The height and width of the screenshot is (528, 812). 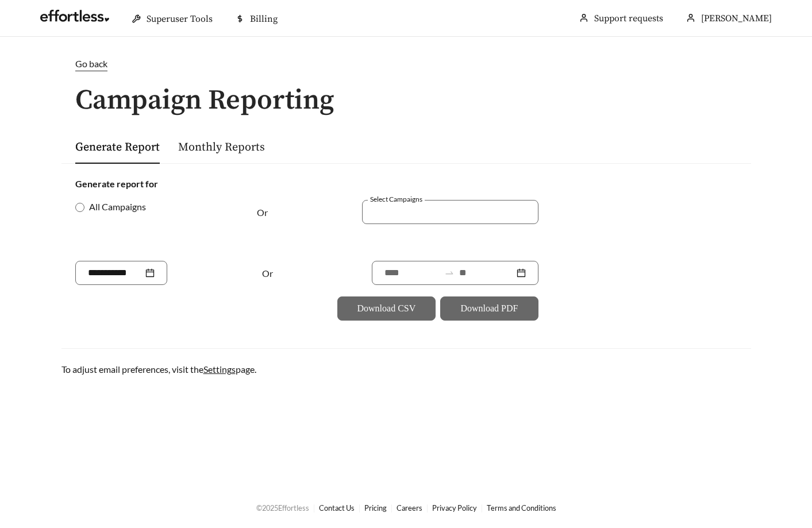 I want to click on a: Privacy Policy, so click(x=454, y=508).